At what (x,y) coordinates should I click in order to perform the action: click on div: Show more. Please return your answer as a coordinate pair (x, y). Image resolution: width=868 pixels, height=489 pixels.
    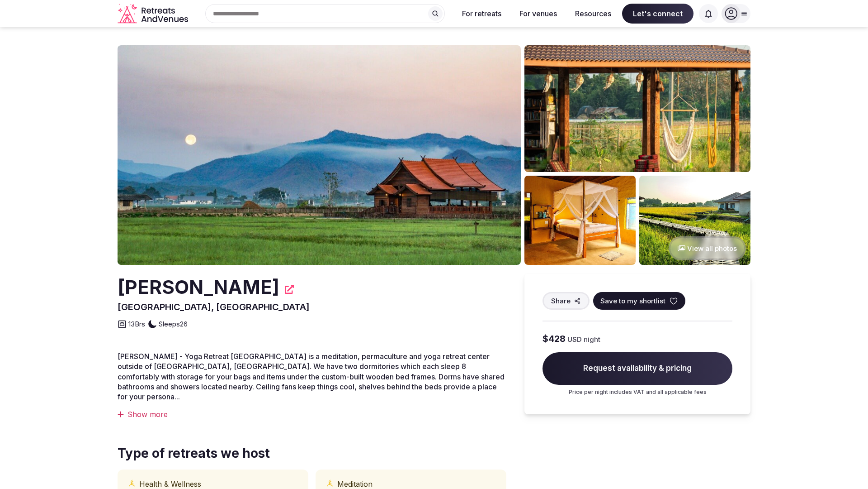
    Looking at the image, I should click on (312, 414).